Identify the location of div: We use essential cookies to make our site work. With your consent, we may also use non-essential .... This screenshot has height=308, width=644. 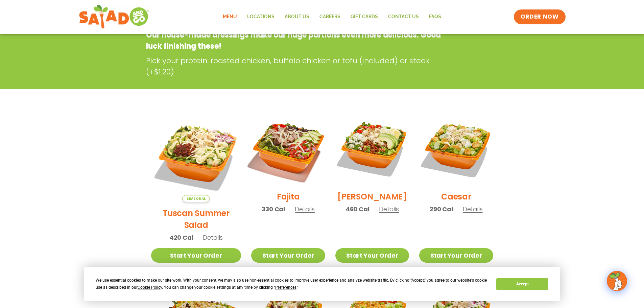
(292, 284).